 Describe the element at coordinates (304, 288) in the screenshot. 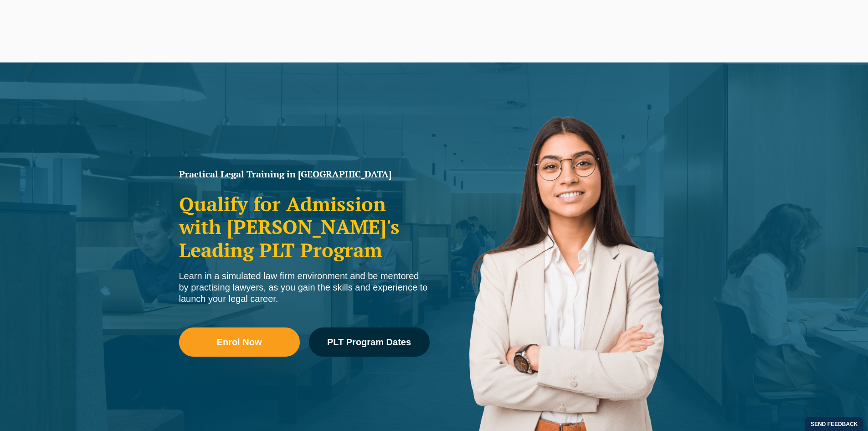

I see `div: Learn in a simulated law firm environment and be mentored by practising lawyers, as you gain the ...` at that location.